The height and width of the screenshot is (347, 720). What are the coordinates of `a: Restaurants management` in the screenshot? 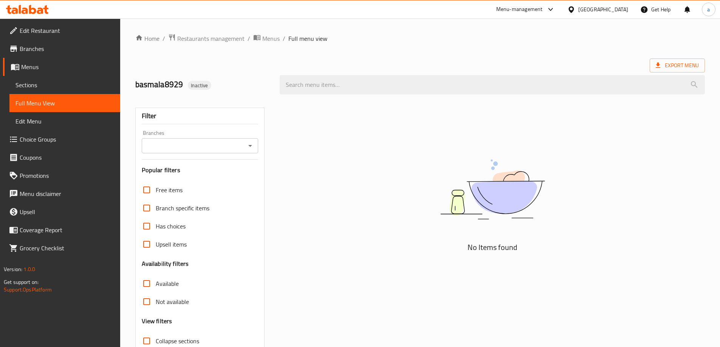 It's located at (206, 39).